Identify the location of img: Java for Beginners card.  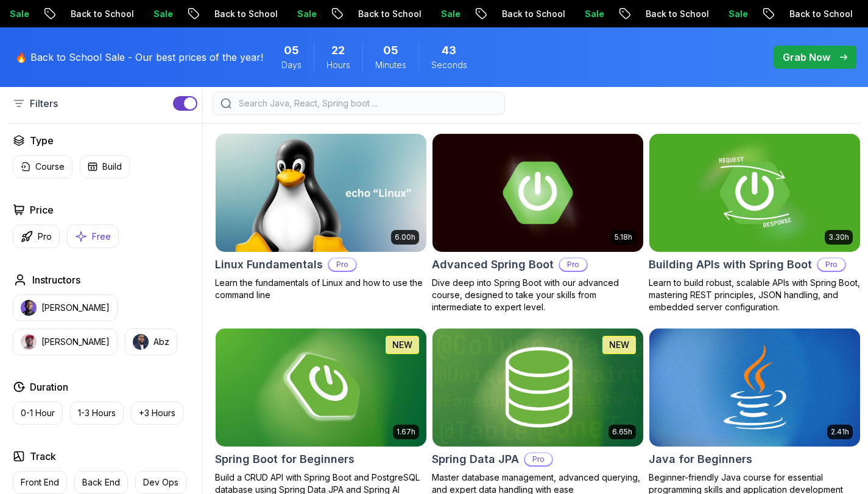
(755, 387).